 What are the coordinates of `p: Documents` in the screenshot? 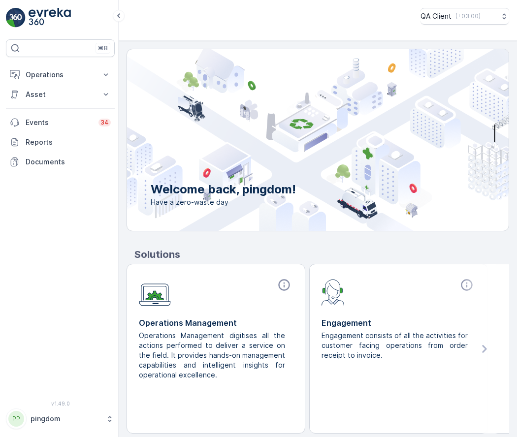 It's located at (68, 162).